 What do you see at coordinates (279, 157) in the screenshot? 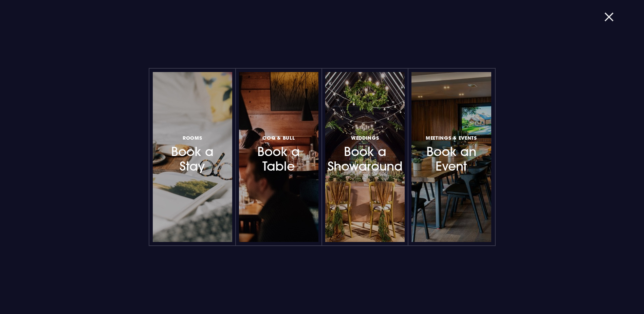
I see `a: Coq & BullBook a Table` at bounding box center [279, 157].